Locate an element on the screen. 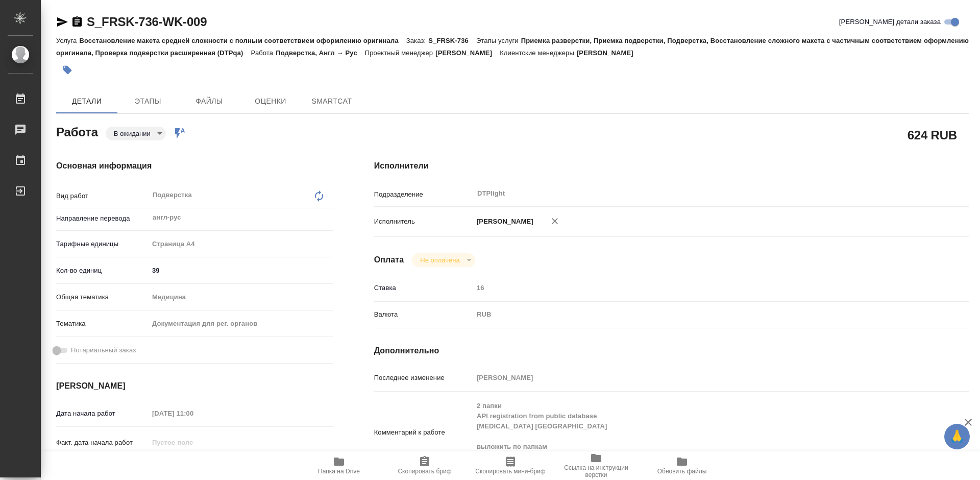 Image resolution: width=980 pixels, height=480 pixels. button: Скопировать мини-бриф is located at coordinates (511, 465).